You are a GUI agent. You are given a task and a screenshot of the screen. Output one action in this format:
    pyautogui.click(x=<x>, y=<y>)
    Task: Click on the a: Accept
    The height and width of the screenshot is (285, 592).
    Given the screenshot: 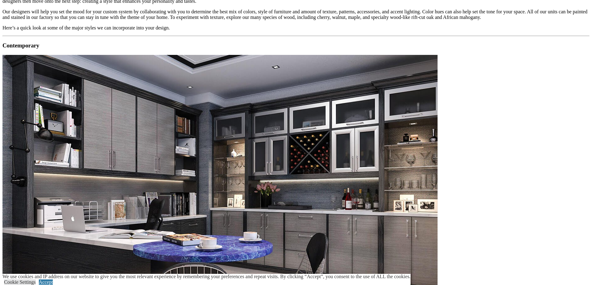 What is the action you would take?
    pyautogui.click(x=46, y=282)
    